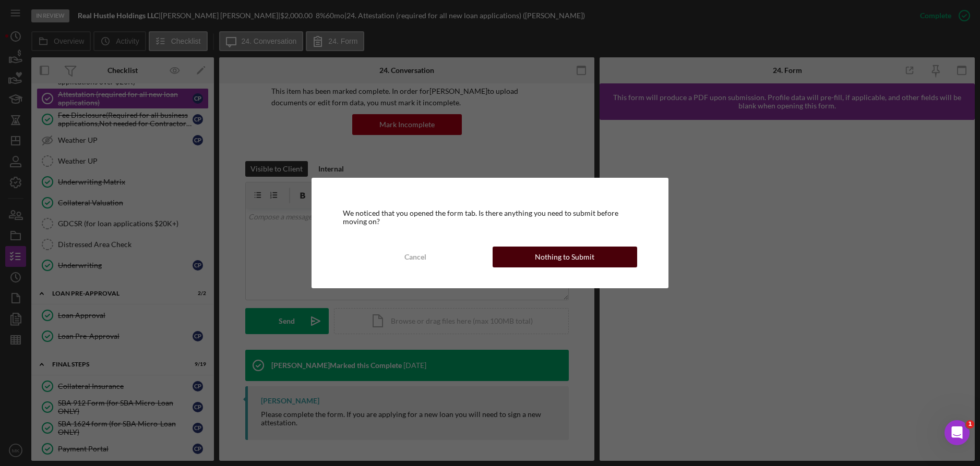 The width and height of the screenshot is (980, 466). I want to click on div: Nothing to Submit, so click(565, 257).